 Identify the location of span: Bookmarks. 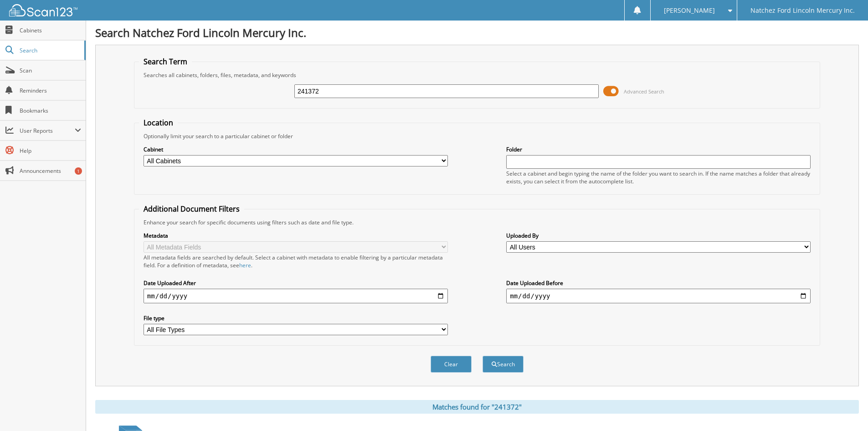
(50, 110).